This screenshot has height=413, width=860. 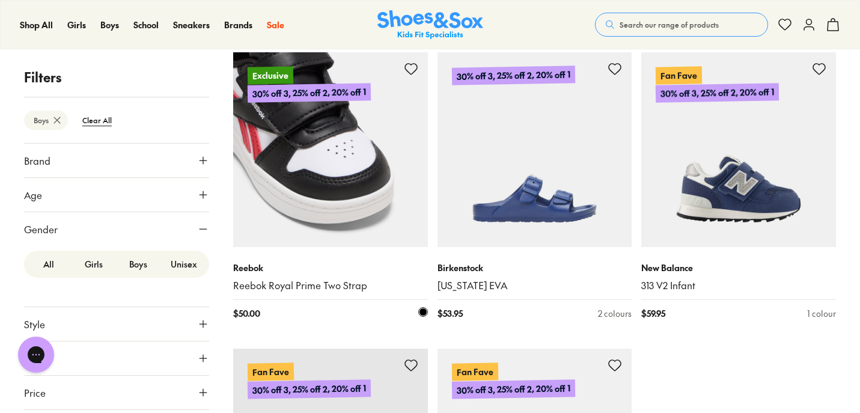 I want to click on span: $ 50.00, so click(x=246, y=313).